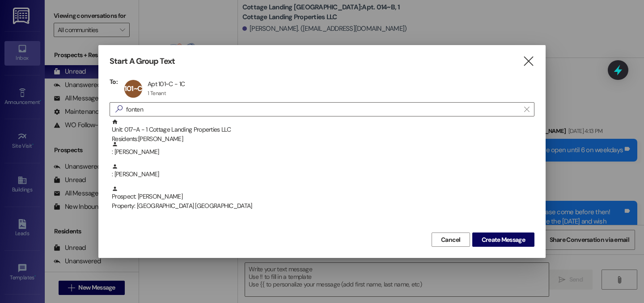  I want to click on span: Create Message, so click(503, 240).